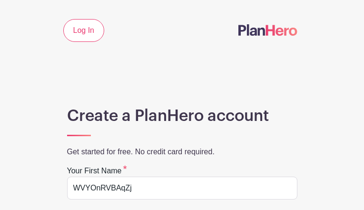 This screenshot has height=210, width=364. Describe the element at coordinates (97, 171) in the screenshot. I see `label: Your first name` at that location.